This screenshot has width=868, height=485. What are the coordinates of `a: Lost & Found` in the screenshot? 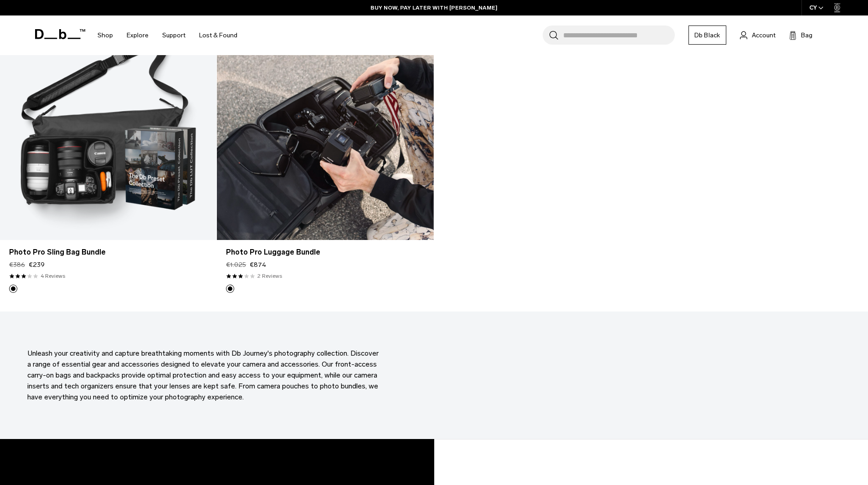 It's located at (218, 35).